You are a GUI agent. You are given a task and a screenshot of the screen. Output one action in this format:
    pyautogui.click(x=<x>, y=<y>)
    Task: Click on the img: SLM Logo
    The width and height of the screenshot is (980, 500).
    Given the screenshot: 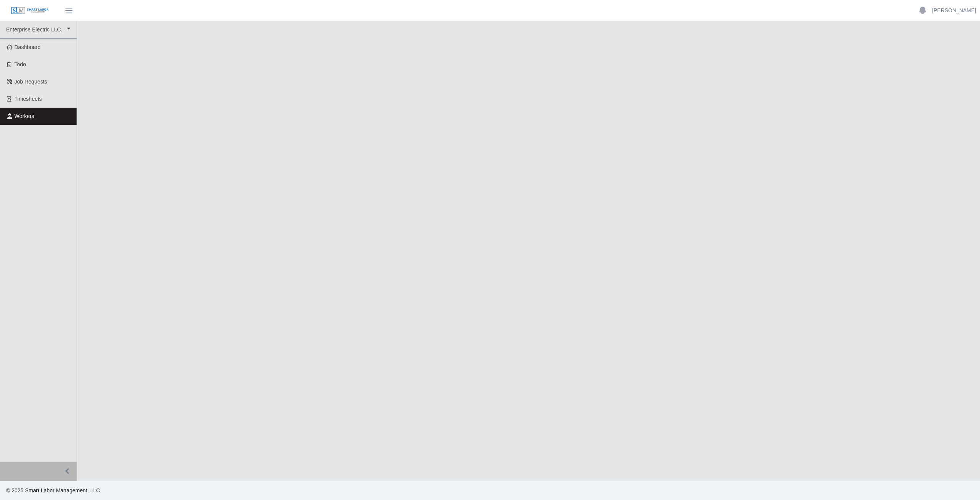 What is the action you would take?
    pyautogui.click(x=30, y=11)
    